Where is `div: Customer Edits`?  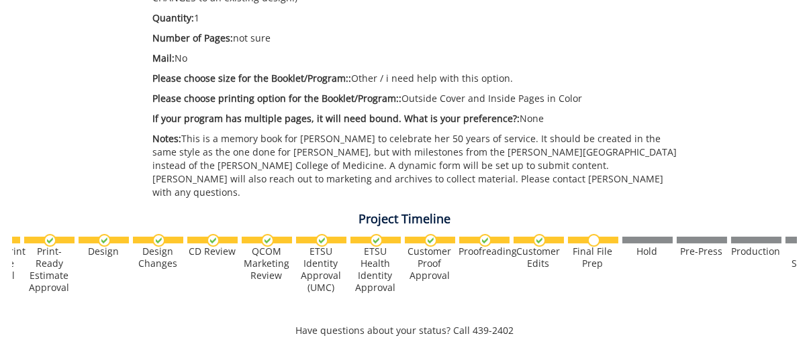
div: Customer Edits is located at coordinates (538, 258).